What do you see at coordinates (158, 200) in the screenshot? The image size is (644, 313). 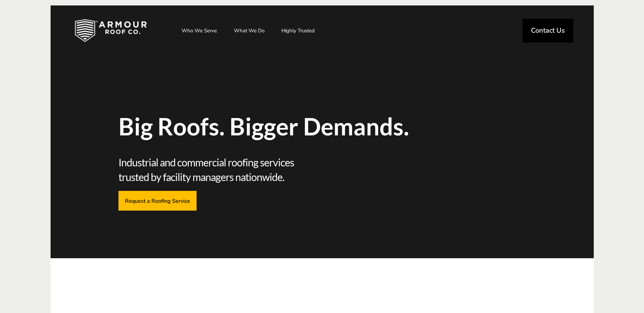 I see `span: Request a Roofing Service` at bounding box center [158, 200].